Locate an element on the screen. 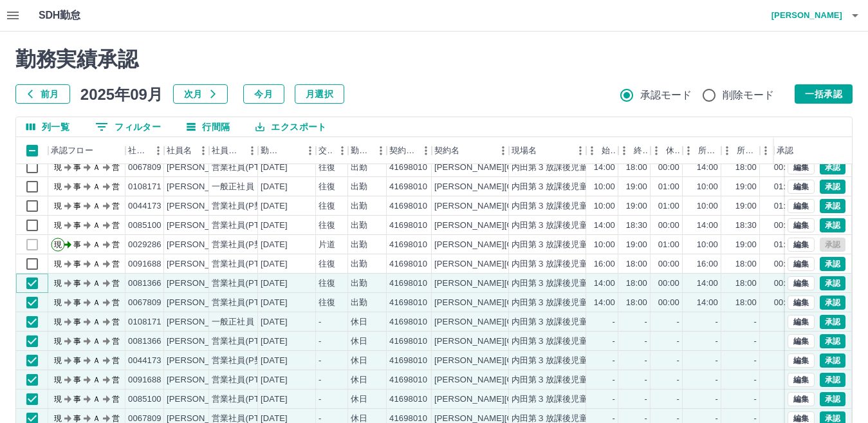 The image size is (868, 423). div: 営業社員(P契約) is located at coordinates (243, 360).